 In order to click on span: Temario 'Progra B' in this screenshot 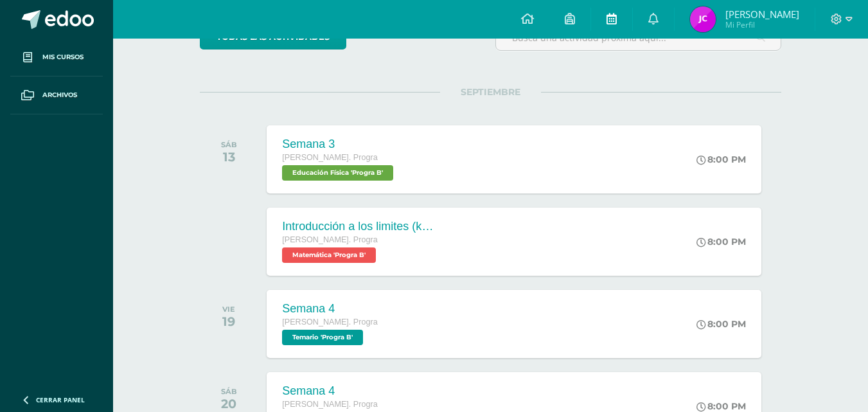, I will do `click(322, 338)`.